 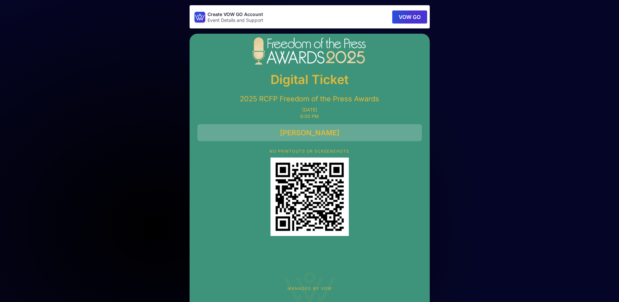 What do you see at coordinates (235, 20) in the screenshot?
I see `p: Event Details and Support` at bounding box center [235, 20].